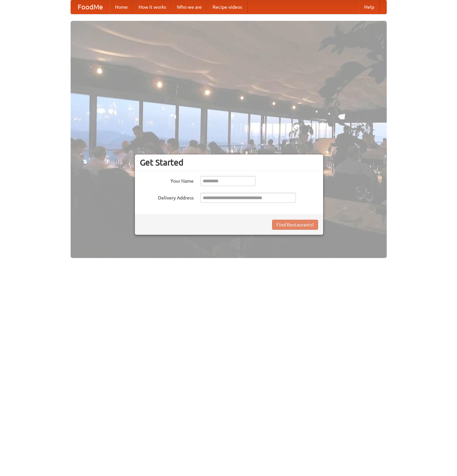 The height and width of the screenshot is (476, 457). I want to click on button: Find Restaurants!, so click(295, 225).